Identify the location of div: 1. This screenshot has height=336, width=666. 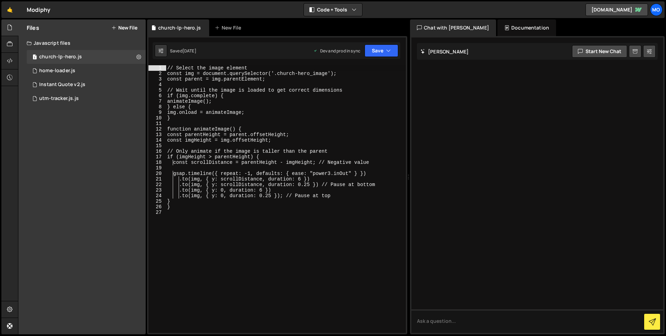
(157, 68).